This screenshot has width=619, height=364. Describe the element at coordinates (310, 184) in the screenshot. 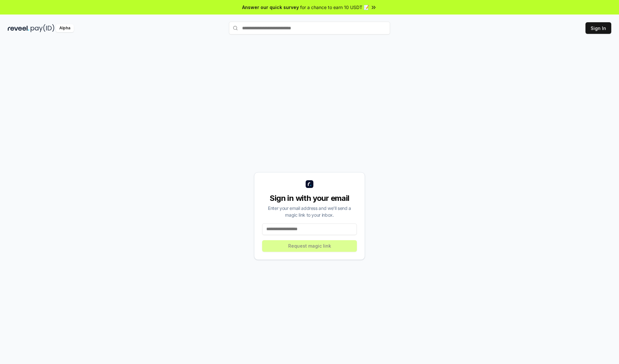

I see `img: logo_small` at that location.